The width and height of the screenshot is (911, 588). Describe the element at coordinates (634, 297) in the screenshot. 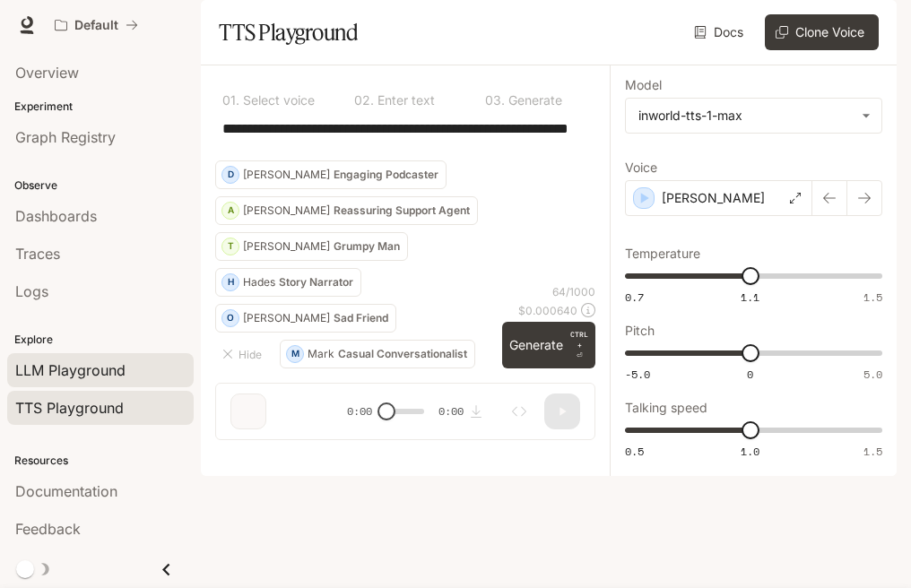

I see `span: 0.7` at that location.